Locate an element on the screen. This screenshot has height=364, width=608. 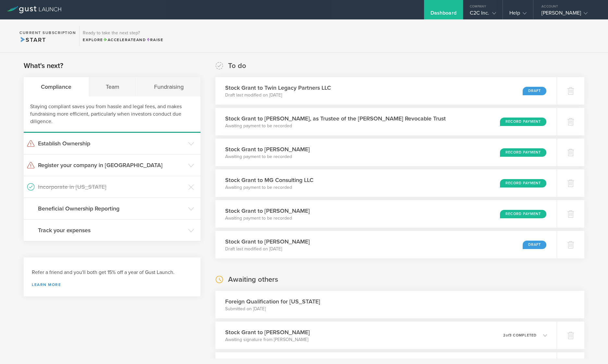
div: Team is located at coordinates (113, 87).